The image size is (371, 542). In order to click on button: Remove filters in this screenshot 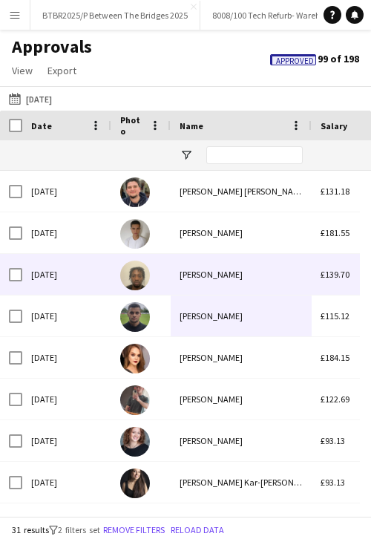, I will do `click(134, 530)`.